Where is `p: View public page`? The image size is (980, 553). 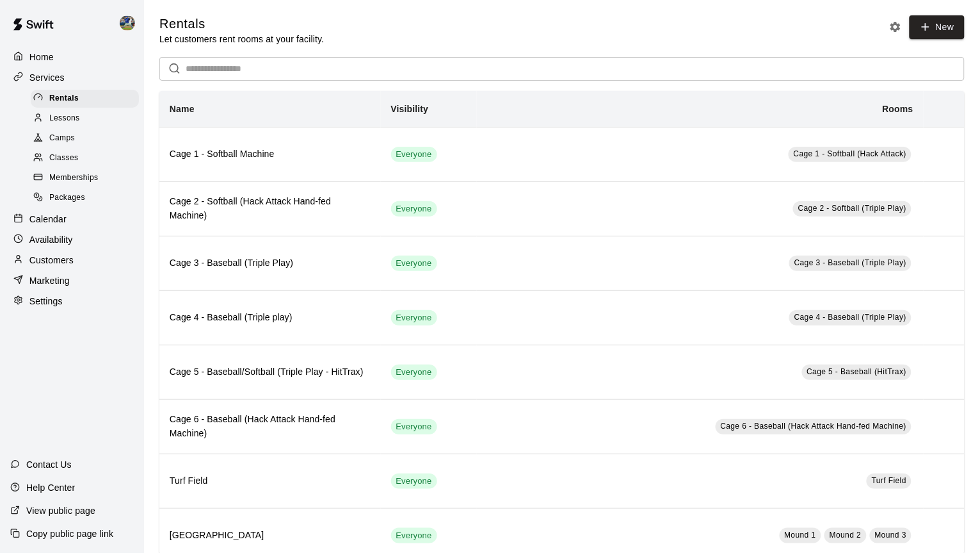
p: View public page is located at coordinates (61, 511).